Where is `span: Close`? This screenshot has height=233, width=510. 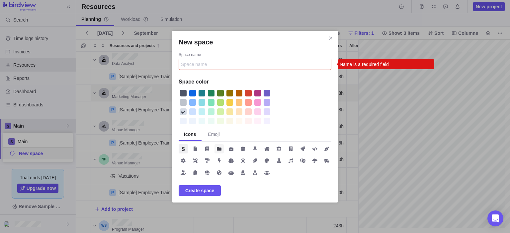
span: Close is located at coordinates (331, 38).